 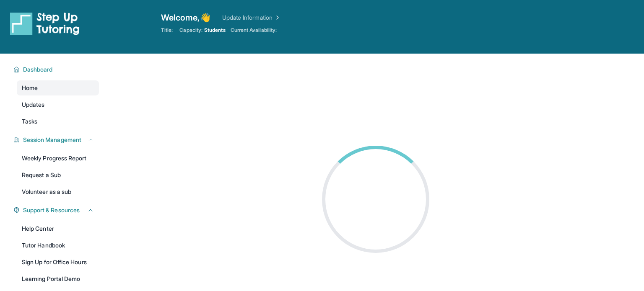 I want to click on button: Session Management, so click(x=57, y=140).